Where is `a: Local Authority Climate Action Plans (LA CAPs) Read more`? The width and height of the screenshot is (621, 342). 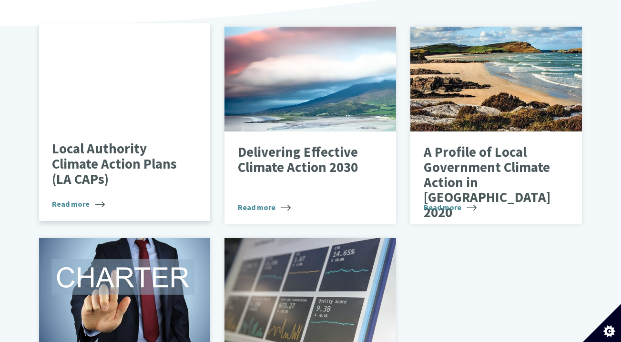
a: Local Authority Climate Action Plans (LA CAPs) Read more is located at coordinates (125, 122).